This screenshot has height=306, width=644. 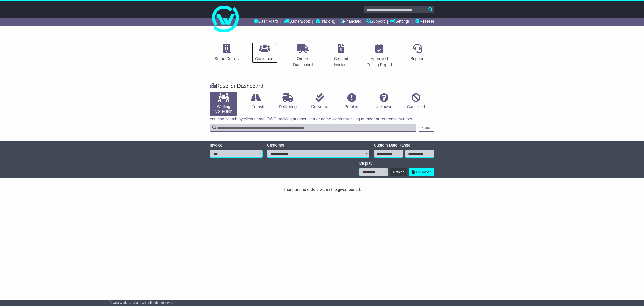 I want to click on div: There are no orders within the given period., so click(x=322, y=190).